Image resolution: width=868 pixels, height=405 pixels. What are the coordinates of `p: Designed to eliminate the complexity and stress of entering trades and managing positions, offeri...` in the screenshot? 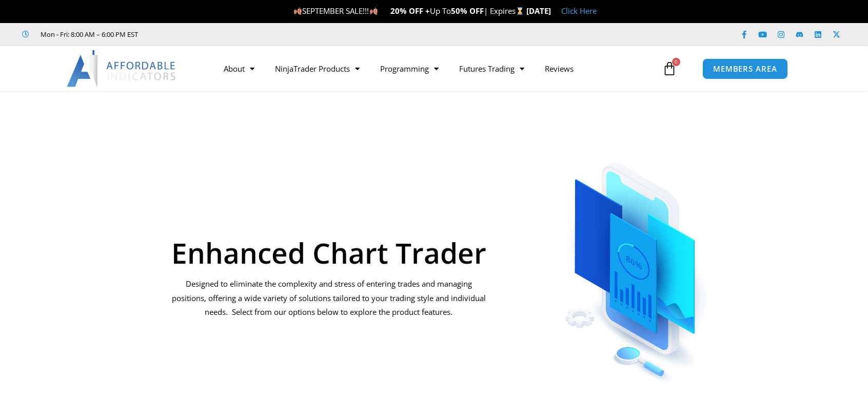 It's located at (328, 299).